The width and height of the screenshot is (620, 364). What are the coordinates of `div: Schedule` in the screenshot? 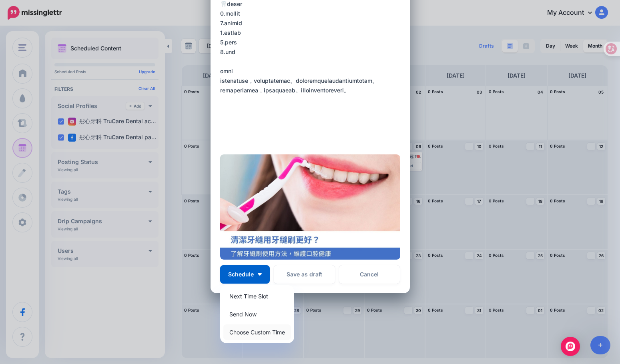 It's located at (257, 314).